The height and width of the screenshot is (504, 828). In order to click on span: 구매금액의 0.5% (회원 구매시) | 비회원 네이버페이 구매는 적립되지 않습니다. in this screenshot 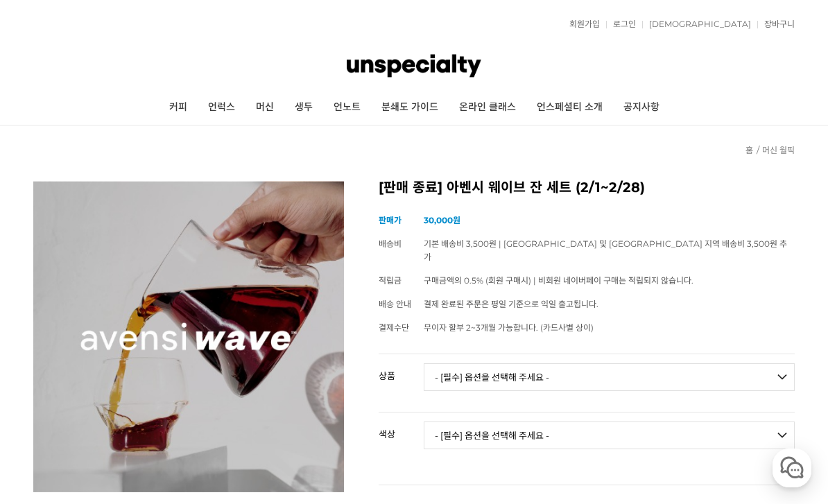, I will do `click(558, 280)`.